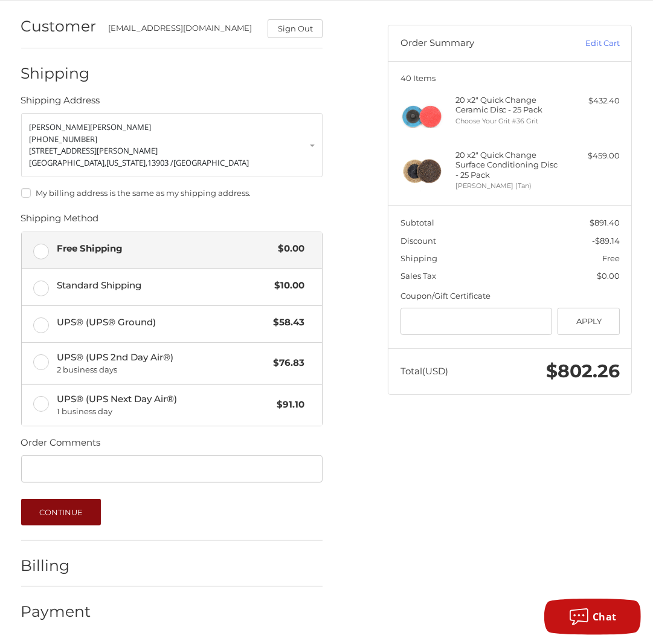  What do you see at coordinates (592, 156) in the screenshot?
I see `div: $459.00` at bounding box center [592, 156].